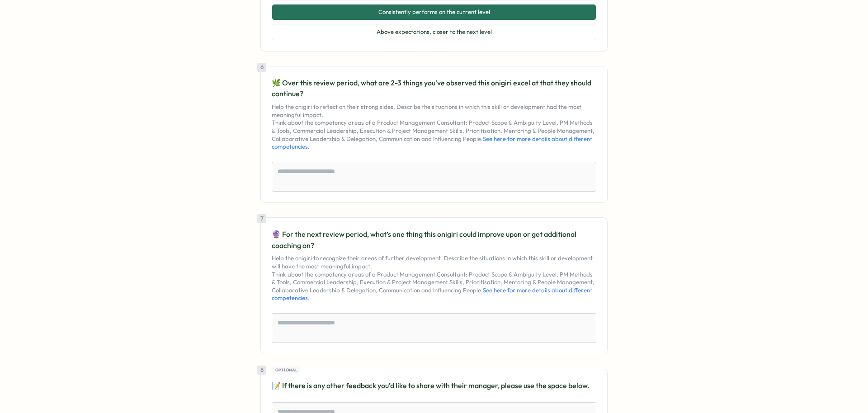  What do you see at coordinates (434, 12) in the screenshot?
I see `button: Consistently performs on the current level` at bounding box center [434, 12].